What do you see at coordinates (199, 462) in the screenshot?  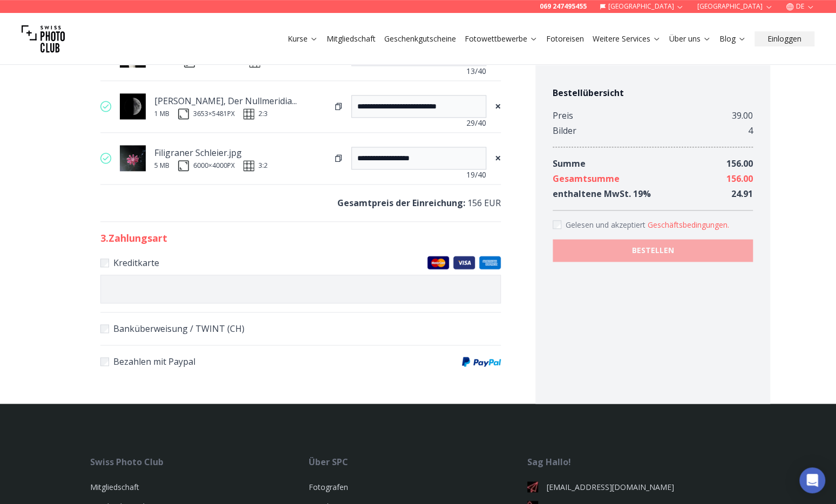 I see `div: Swiss Photo Club` at bounding box center [199, 462].